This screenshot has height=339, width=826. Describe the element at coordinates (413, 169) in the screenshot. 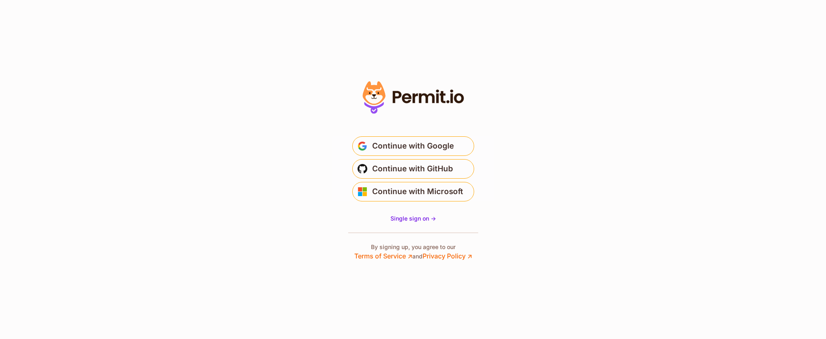

I see `span: Continue with GitHub` at that location.